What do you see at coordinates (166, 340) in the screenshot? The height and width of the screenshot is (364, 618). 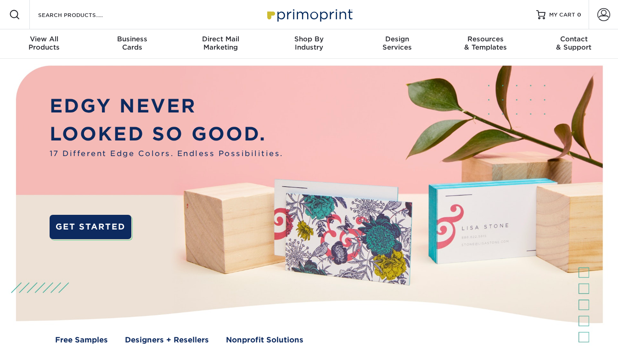 I see `a: Designers + Resellers` at bounding box center [166, 340].